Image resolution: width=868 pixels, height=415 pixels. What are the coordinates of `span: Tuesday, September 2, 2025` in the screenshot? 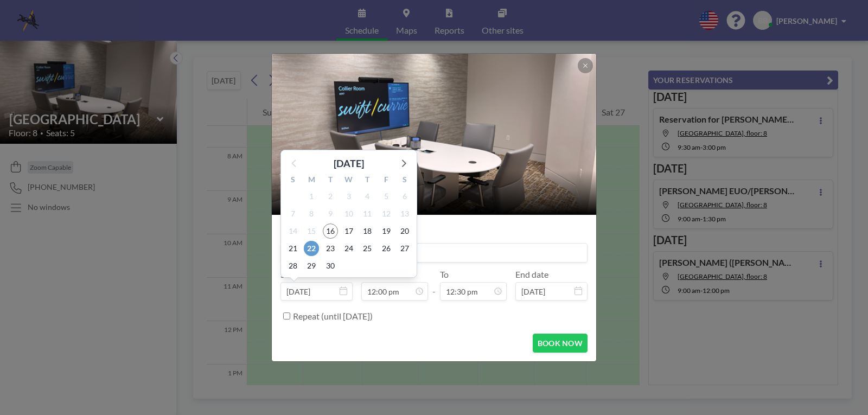 It's located at (330, 196).